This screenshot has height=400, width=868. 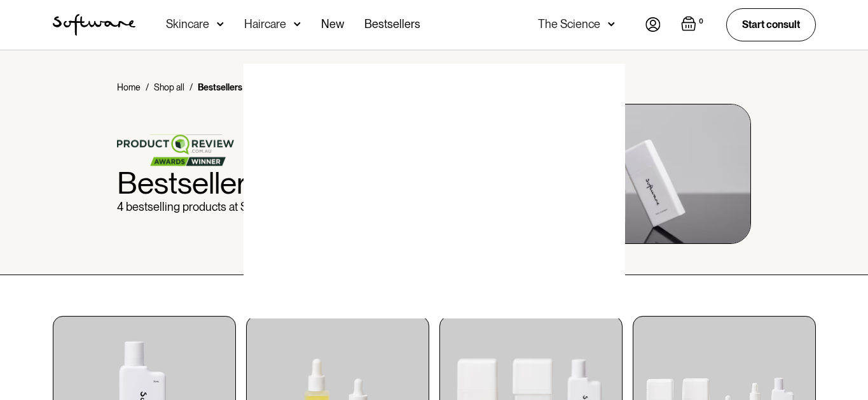 What do you see at coordinates (265, 25) in the screenshot?
I see `div: Haircare` at bounding box center [265, 25].